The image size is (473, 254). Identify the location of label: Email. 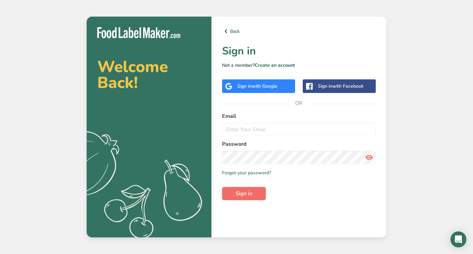
(298, 116).